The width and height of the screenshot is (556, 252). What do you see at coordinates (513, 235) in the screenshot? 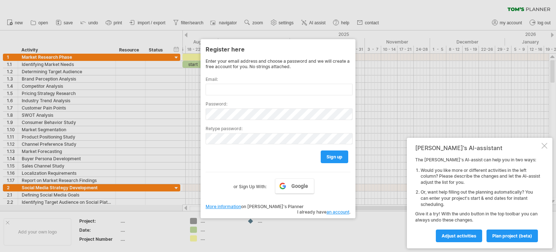
I see `span: plan project (beta)` at bounding box center [513, 235].